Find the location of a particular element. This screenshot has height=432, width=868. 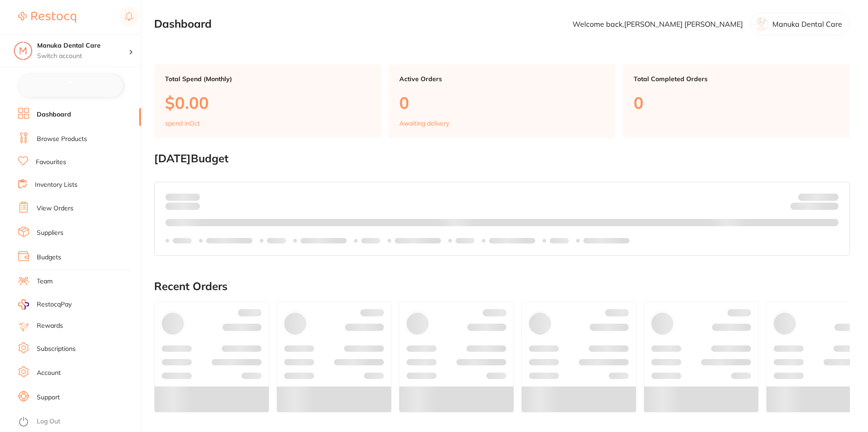

a: Support is located at coordinates (48, 397).